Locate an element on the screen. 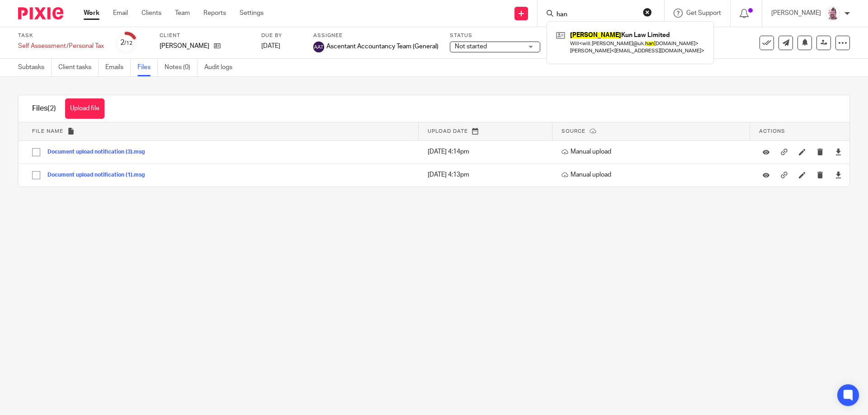 This screenshot has width=868, height=415. label: Task is located at coordinates (61, 36).